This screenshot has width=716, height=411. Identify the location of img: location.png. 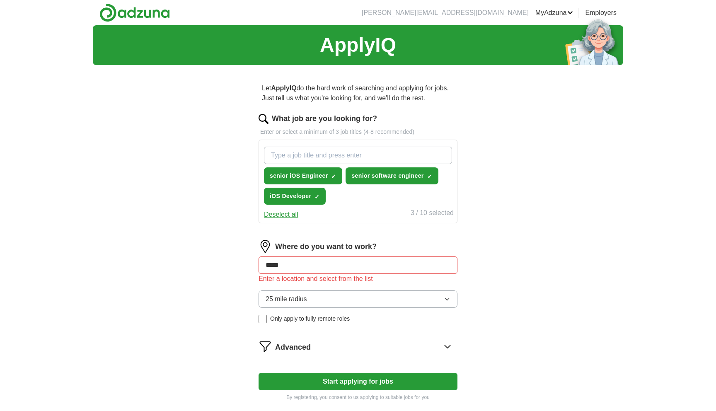
(265, 247).